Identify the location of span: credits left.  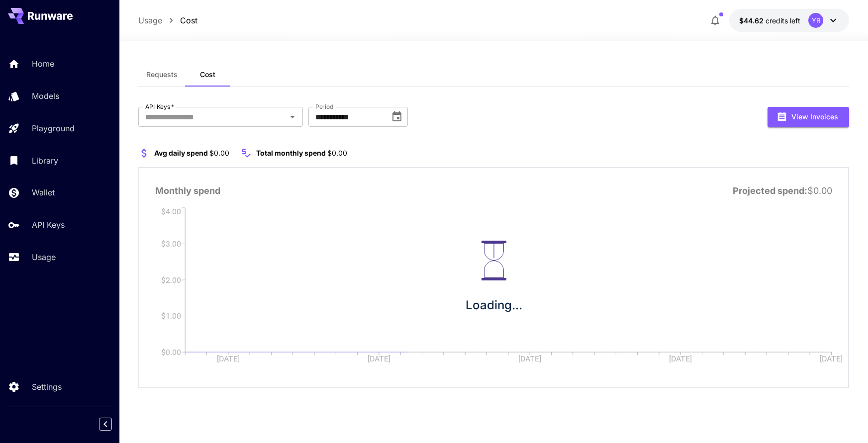
(783, 21).